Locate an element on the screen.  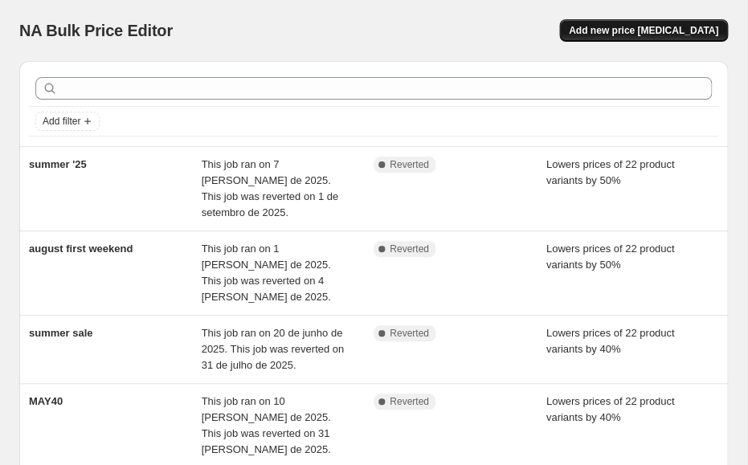
span: summer '25 is located at coordinates (58, 164).